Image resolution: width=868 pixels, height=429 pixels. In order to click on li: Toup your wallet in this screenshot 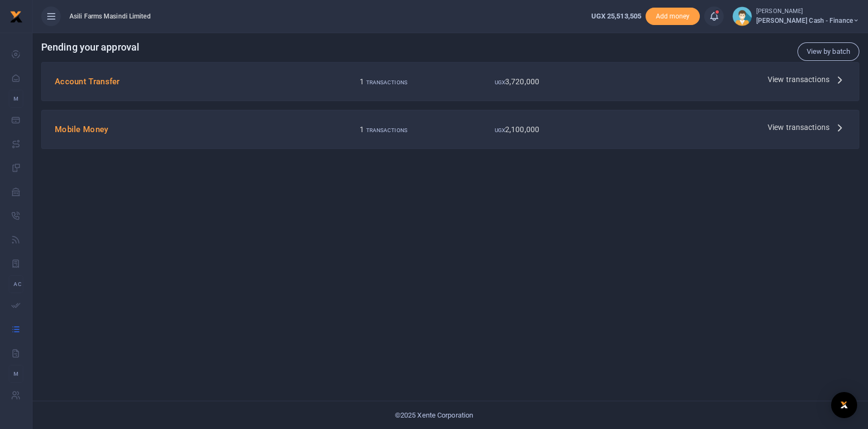, I will do `click(673, 16)`.